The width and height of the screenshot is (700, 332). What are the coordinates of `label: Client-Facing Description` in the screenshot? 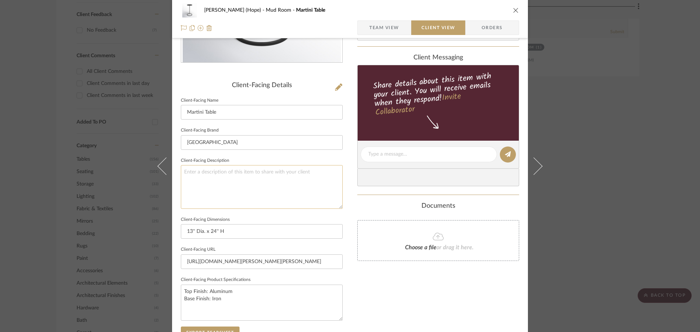 It's located at (205, 161).